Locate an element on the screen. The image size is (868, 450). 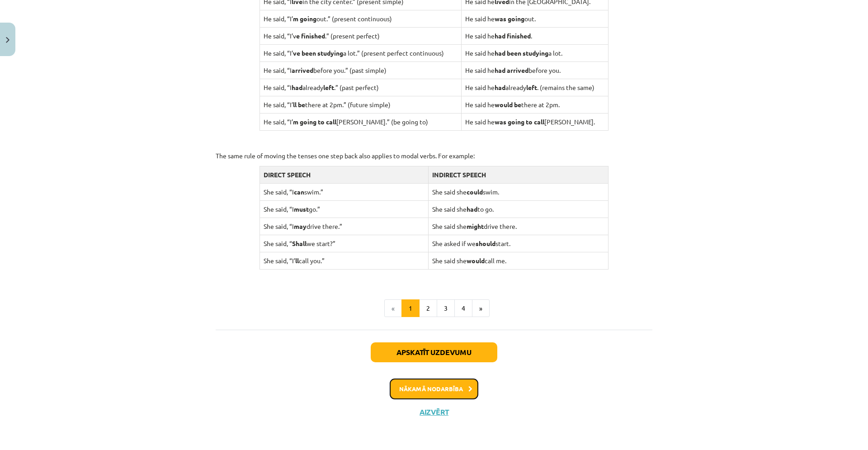
strong: had finished is located at coordinates (512, 36).